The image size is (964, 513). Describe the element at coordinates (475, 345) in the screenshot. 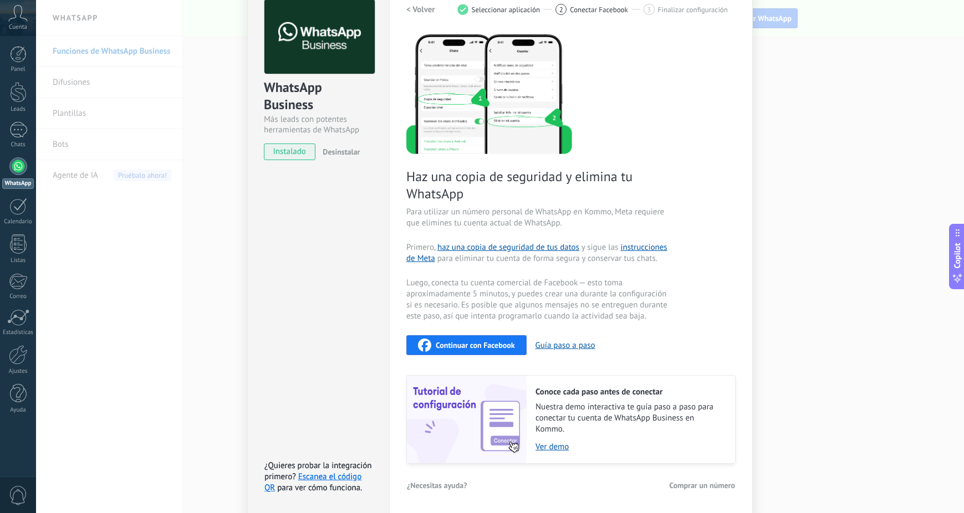

I see `span: Continuar con Facebook` at that location.